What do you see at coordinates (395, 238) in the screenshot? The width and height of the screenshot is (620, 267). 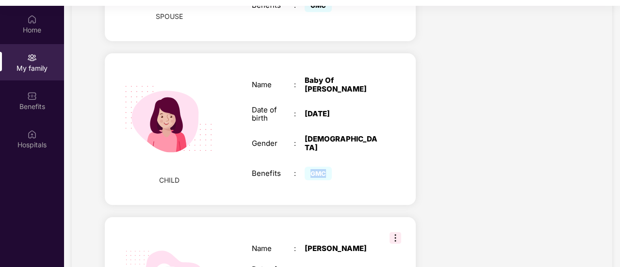 I see `img: svg+xml;base64,PHN2ZyB3aWR0aD0iMzIiIGhlaWdodD0iMzIiIHZpZXdCb3g9IjAgMCAzMiAzMiIgZmlsbD0ibm9uZSIgeG...` at bounding box center [395, 238].